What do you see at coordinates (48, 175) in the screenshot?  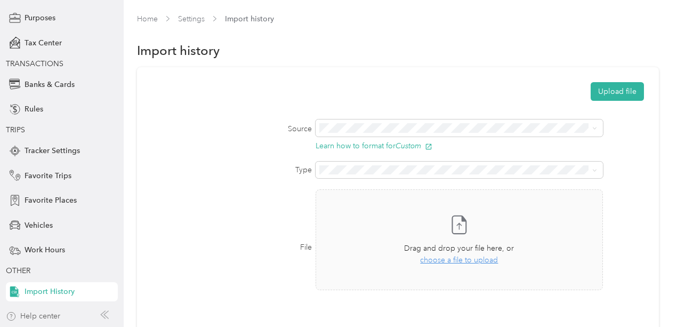 I see `span: Favorite Trips` at bounding box center [48, 175].